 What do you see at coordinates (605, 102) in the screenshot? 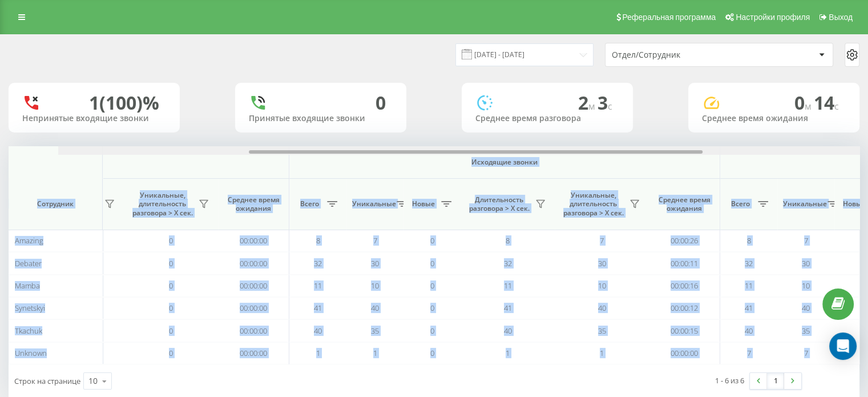
I see `span: 3` at bounding box center [605, 102].